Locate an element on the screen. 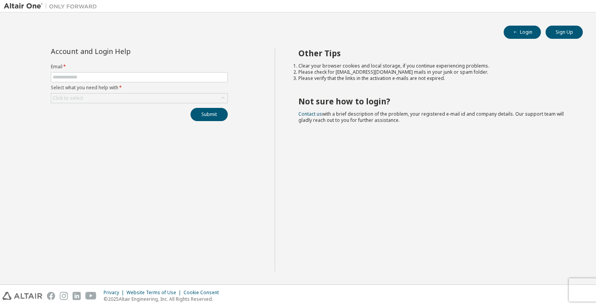  div: Cookie Consent is located at coordinates (203, 293).